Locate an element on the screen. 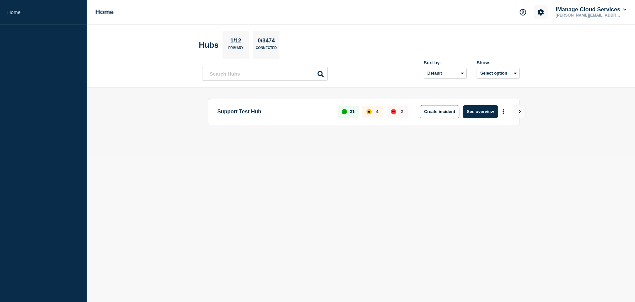 The height and width of the screenshot is (302, 635). div: up is located at coordinates (345, 112).